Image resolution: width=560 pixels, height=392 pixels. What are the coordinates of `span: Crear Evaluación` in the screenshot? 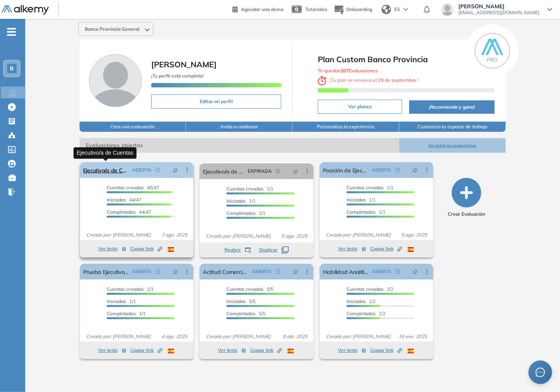 It's located at (466, 214).